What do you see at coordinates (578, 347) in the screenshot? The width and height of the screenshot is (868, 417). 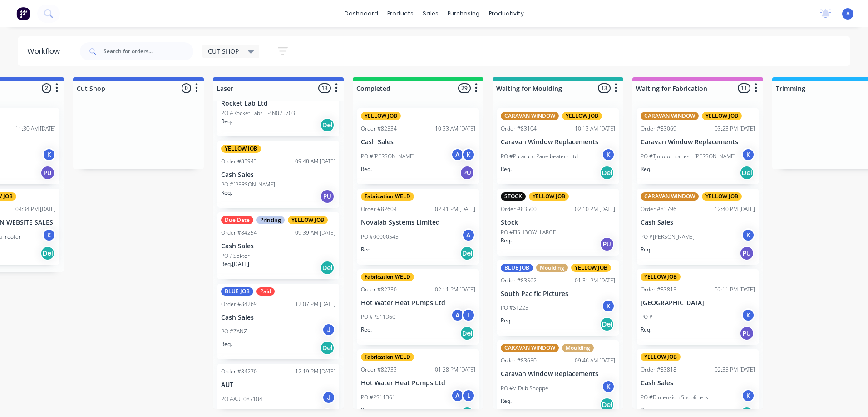 I see `div: Moulding` at bounding box center [578, 347].